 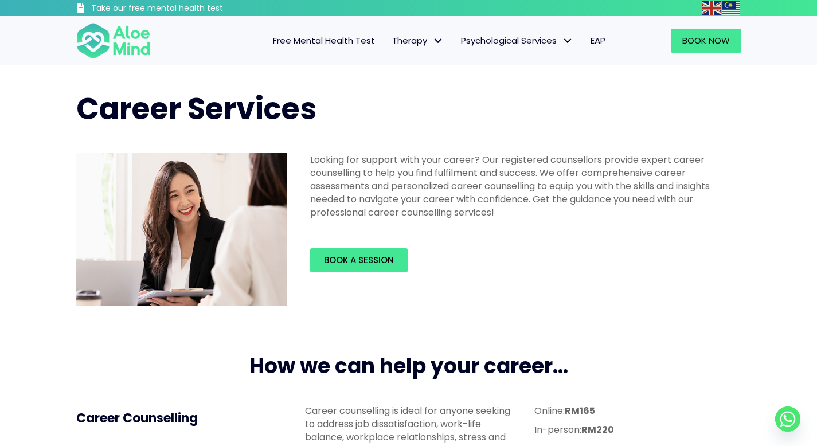 What do you see at coordinates (731, 8) in the screenshot?
I see `img: ms` at bounding box center [731, 8].